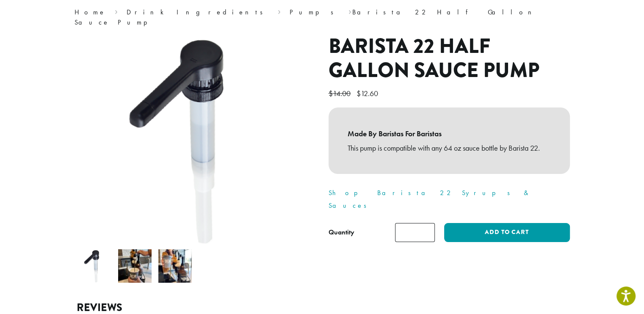 This screenshot has height=314, width=644. Describe the element at coordinates (314, 12) in the screenshot. I see `a: Pumps` at that location.